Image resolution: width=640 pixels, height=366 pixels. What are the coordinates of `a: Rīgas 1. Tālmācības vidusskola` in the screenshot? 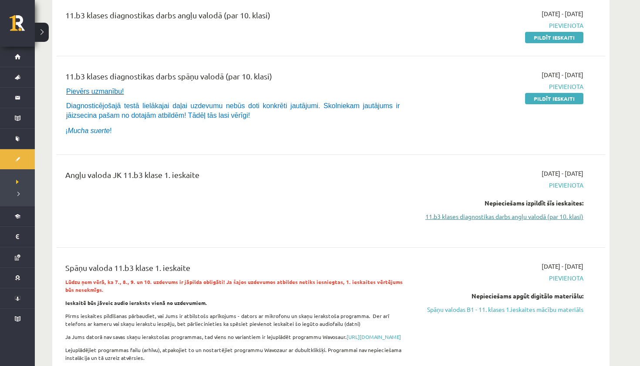 It's located at (22, 26).